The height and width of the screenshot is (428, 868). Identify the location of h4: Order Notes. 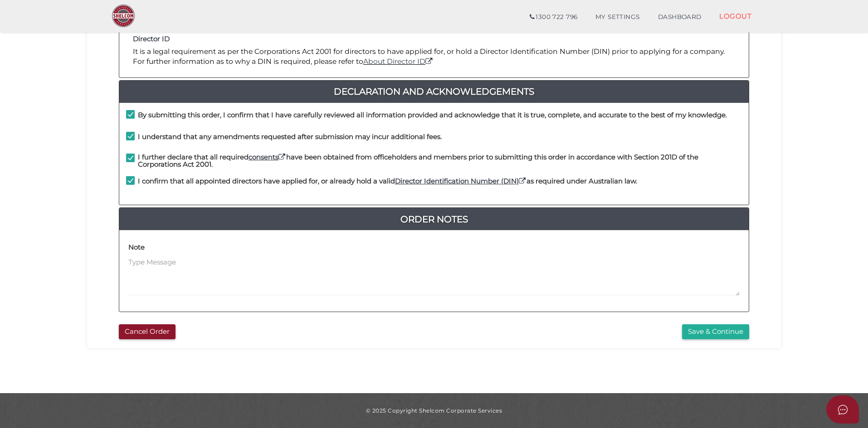
(434, 219).